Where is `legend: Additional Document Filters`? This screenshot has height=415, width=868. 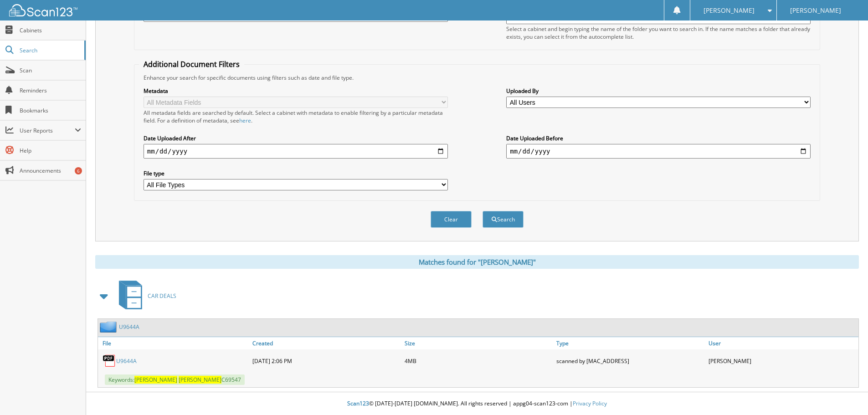
legend: Additional Document Filters is located at coordinates (191, 64).